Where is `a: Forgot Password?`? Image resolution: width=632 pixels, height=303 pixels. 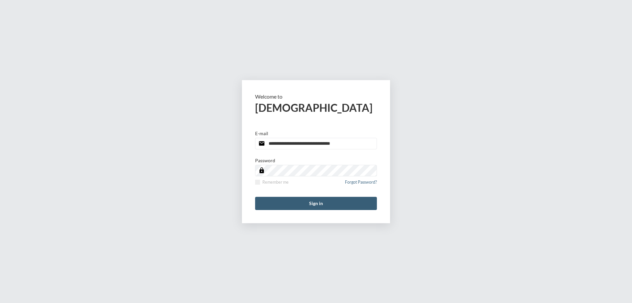 a: Forgot Password? is located at coordinates (361, 184).